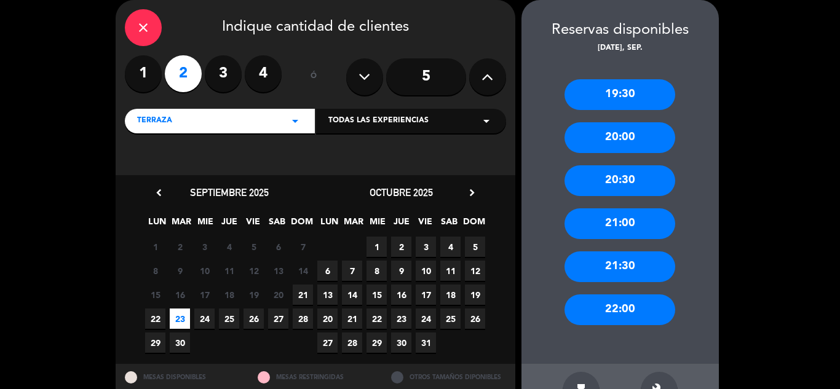 The height and width of the screenshot is (389, 840). Describe the element at coordinates (401, 192) in the screenshot. I see `span: octubre 2025` at that location.